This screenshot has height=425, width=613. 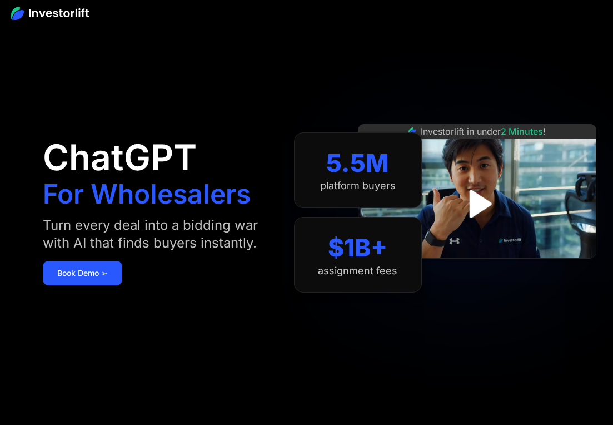 I want to click on div: assignment fees, so click(x=357, y=271).